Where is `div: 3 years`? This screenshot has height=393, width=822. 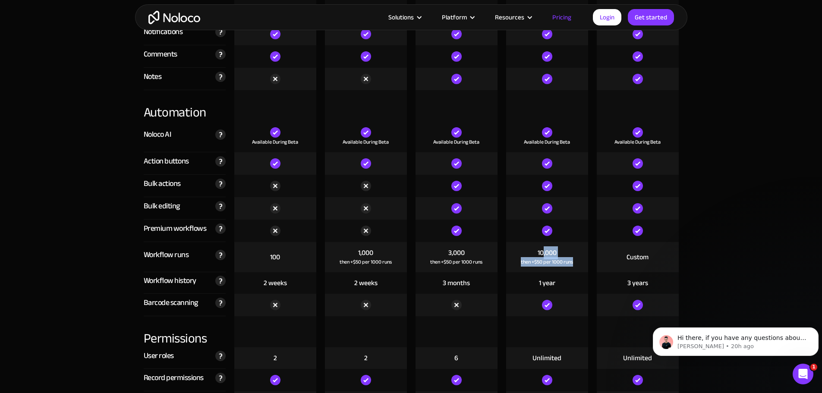 div: 3 years is located at coordinates (638, 283).